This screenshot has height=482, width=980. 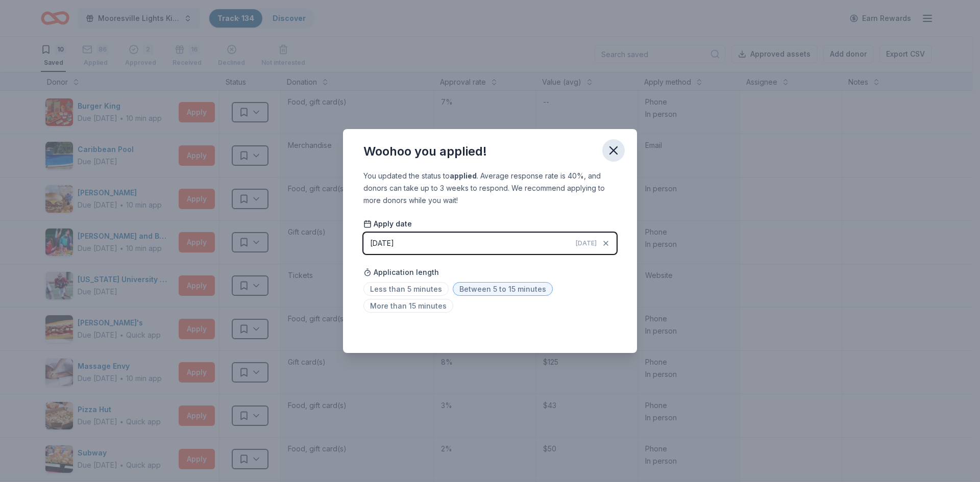 What do you see at coordinates (401, 273) in the screenshot?
I see `span: Application length` at bounding box center [401, 273].